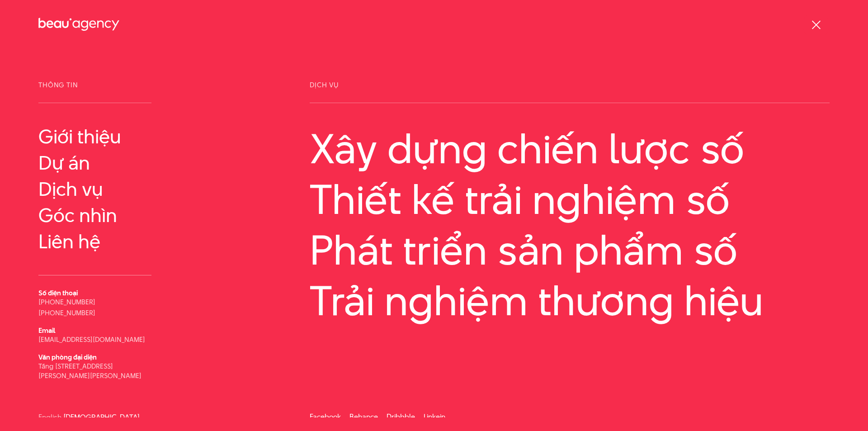  I want to click on a: Giới thiệu, so click(95, 137).